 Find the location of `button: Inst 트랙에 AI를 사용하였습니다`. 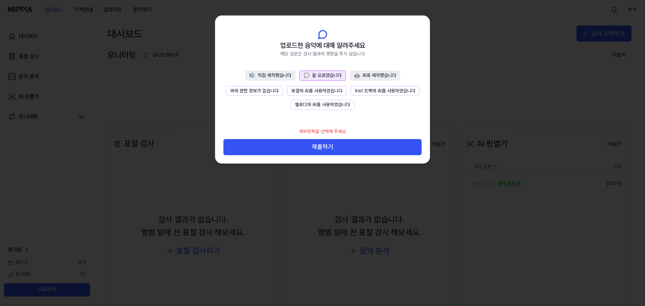

button: Inst 트랙에 AI를 사용하였습니다 is located at coordinates (385, 91).